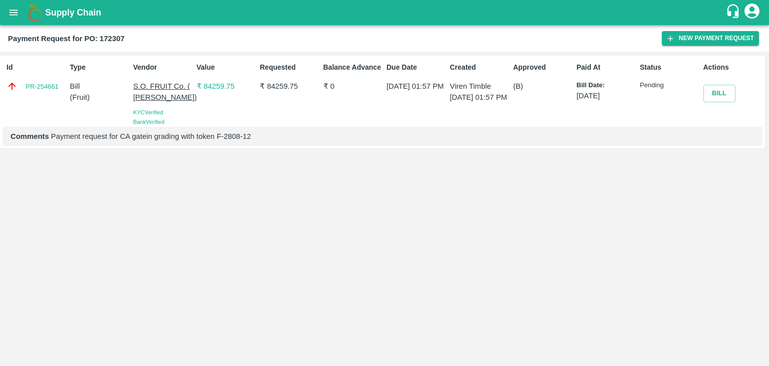  I want to click on p: Status, so click(670, 67).